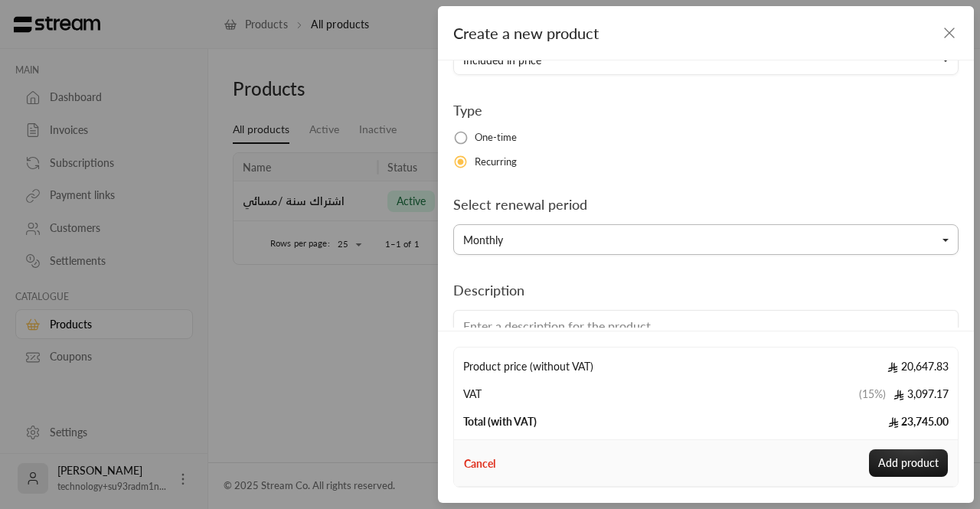  What do you see at coordinates (479, 463) in the screenshot?
I see `button: Cancel` at bounding box center [479, 463].